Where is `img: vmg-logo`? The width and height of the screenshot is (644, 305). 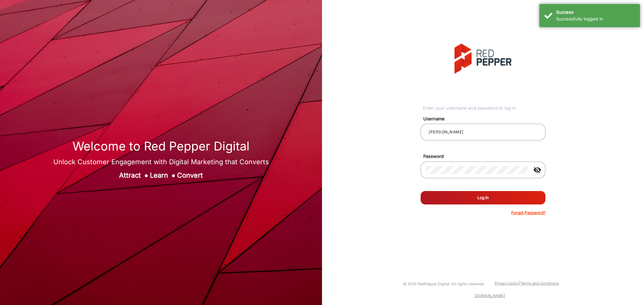
img: vmg-logo is located at coordinates (483, 59).